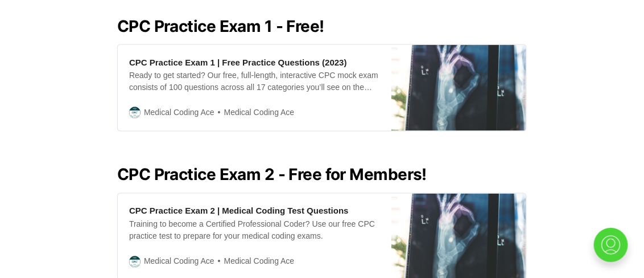 This screenshot has height=278, width=644. What do you see at coordinates (322, 175) in the screenshot?
I see `h2: CPC Practice Exam 2 - Free for Members!` at bounding box center [322, 175].